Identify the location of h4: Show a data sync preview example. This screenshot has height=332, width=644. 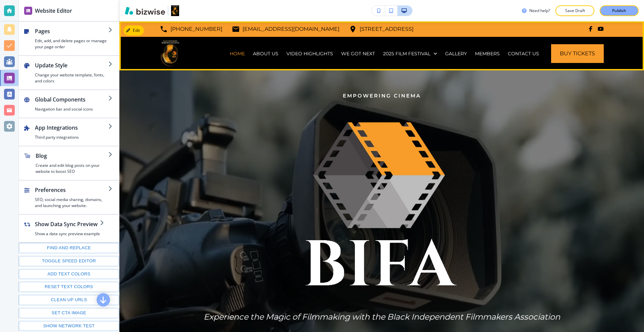
(67, 234).